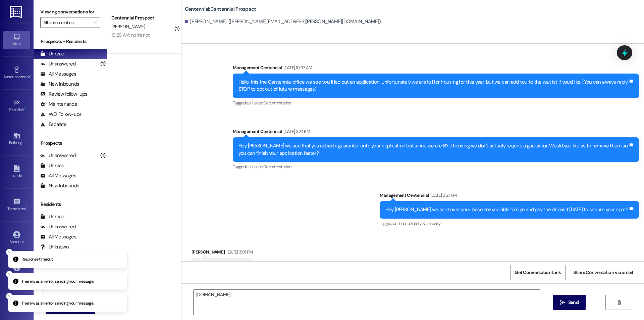  I want to click on a: Leads, so click(17, 172).